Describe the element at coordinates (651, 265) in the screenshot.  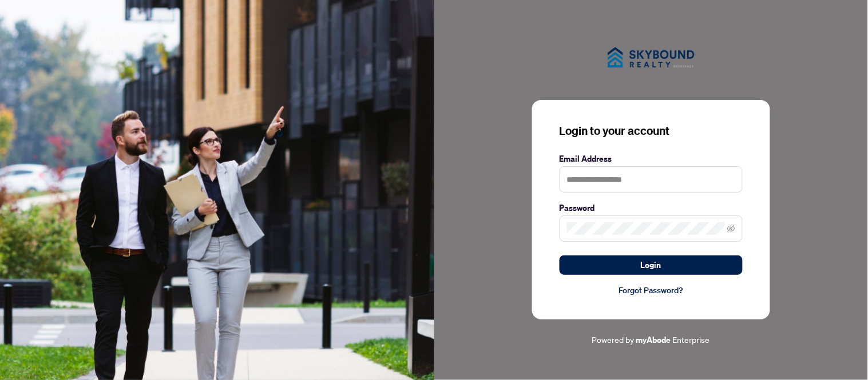
I see `button: Login` at that location.